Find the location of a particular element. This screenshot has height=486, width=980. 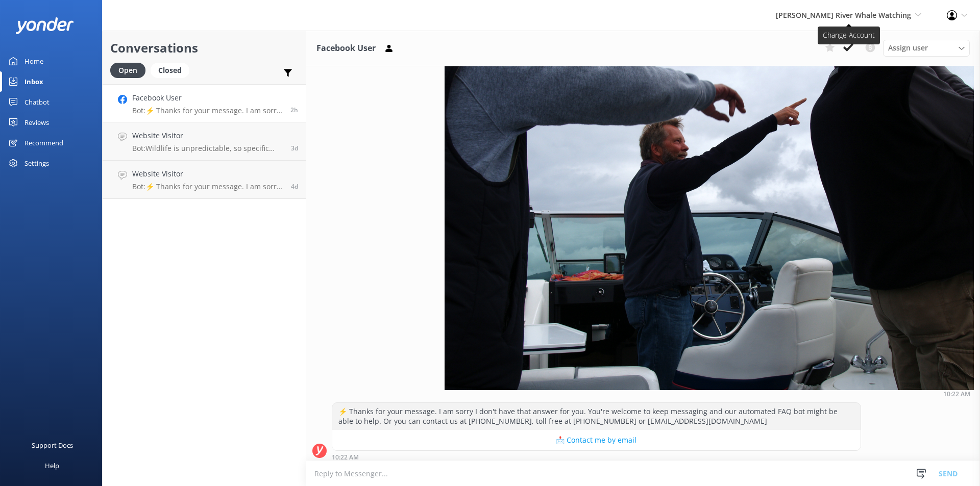

div: Help is located at coordinates (52, 465).